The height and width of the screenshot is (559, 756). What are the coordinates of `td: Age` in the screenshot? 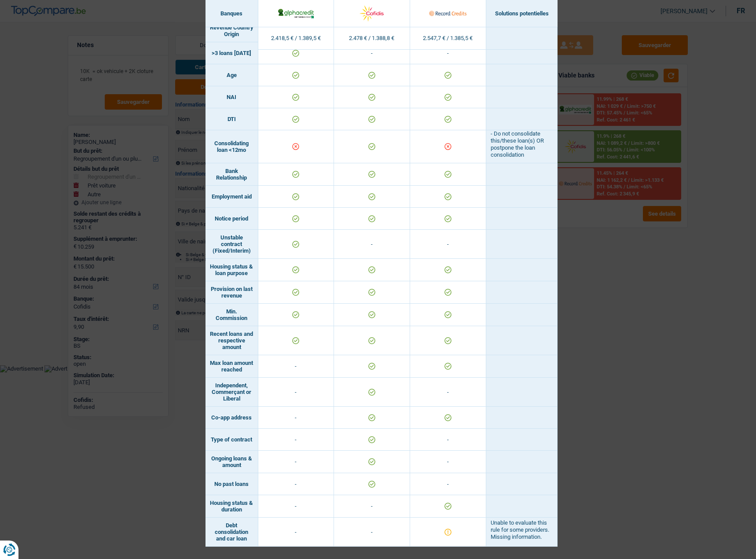 It's located at (232, 75).